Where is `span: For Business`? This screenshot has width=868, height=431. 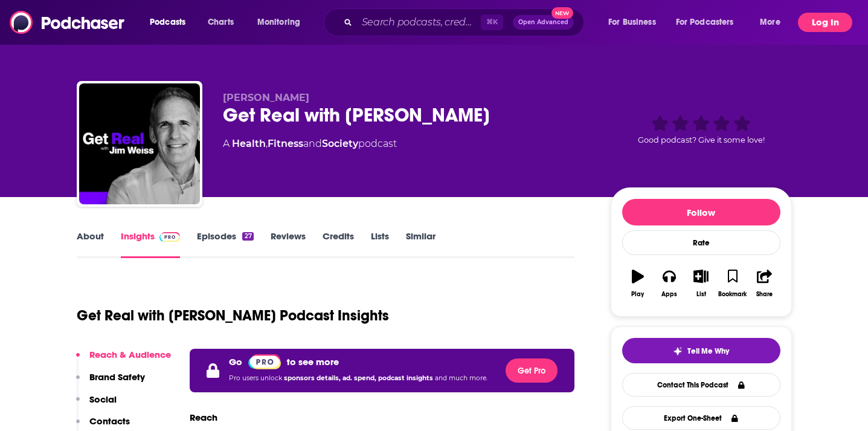
span: For Business is located at coordinates (632, 23).